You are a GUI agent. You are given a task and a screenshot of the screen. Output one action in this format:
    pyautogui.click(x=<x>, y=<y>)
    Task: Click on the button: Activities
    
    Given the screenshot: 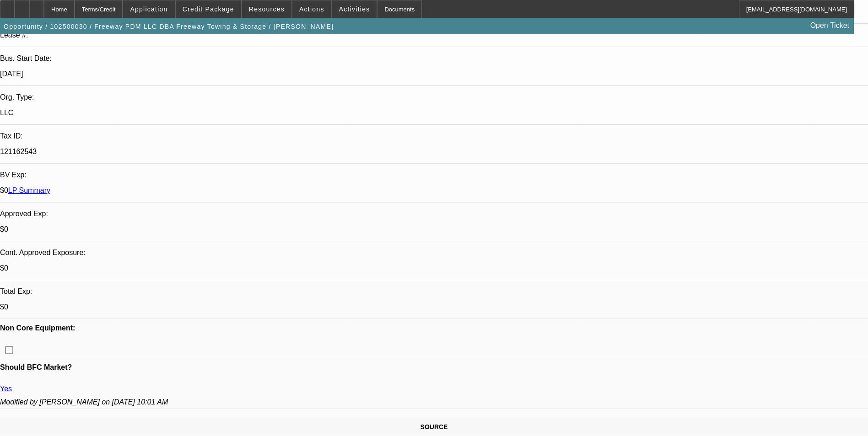 What is the action you would take?
    pyautogui.click(x=355, y=9)
    